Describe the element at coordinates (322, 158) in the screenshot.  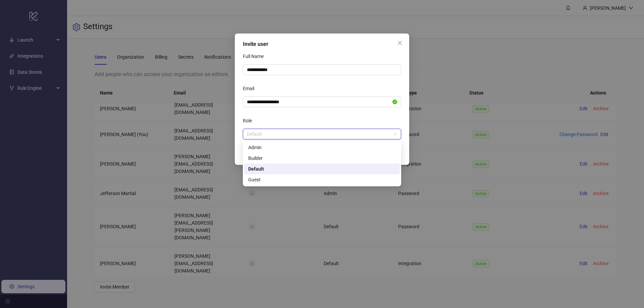
I see `div: Builder` at that location.